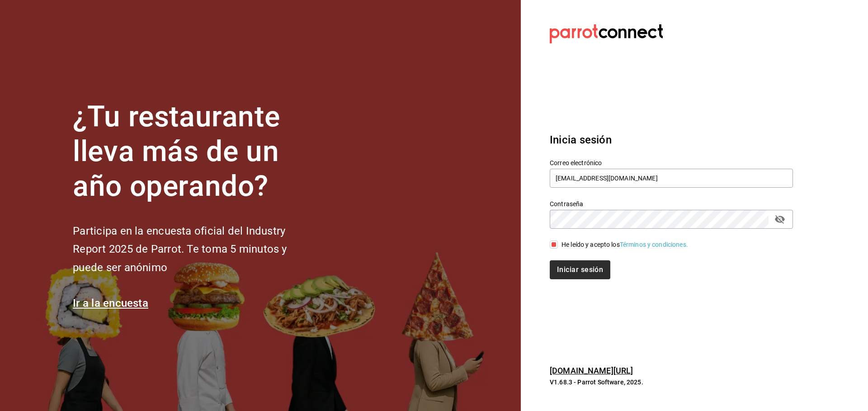 This screenshot has width=868, height=411. What do you see at coordinates (779, 220) in the screenshot?
I see `button: passwordField` at bounding box center [779, 220].